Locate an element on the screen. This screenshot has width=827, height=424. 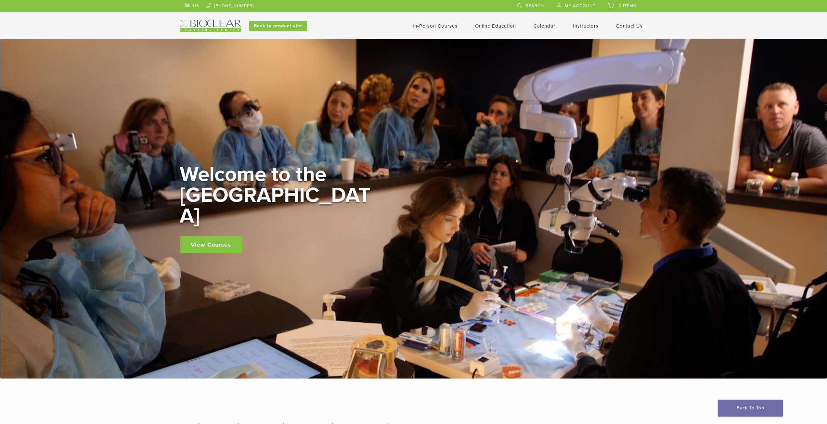
span: Search is located at coordinates (535, 6).